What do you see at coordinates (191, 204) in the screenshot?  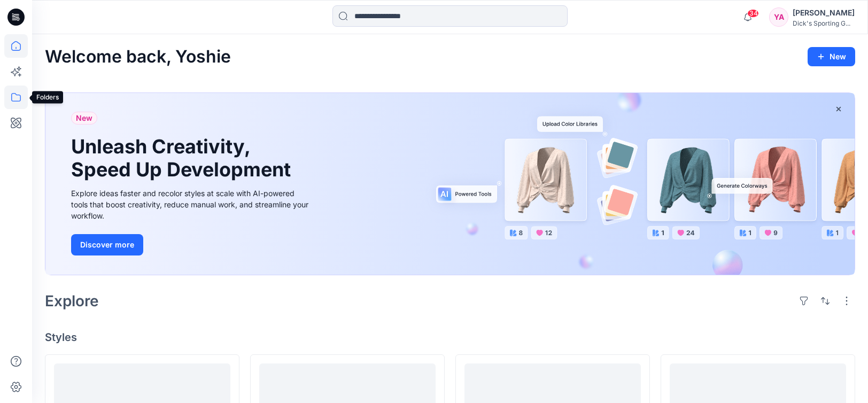 I see `div: Explore ideas faster and recolor styles at scale with AI-powered tools that boost creativity, red...` at bounding box center [191, 204].